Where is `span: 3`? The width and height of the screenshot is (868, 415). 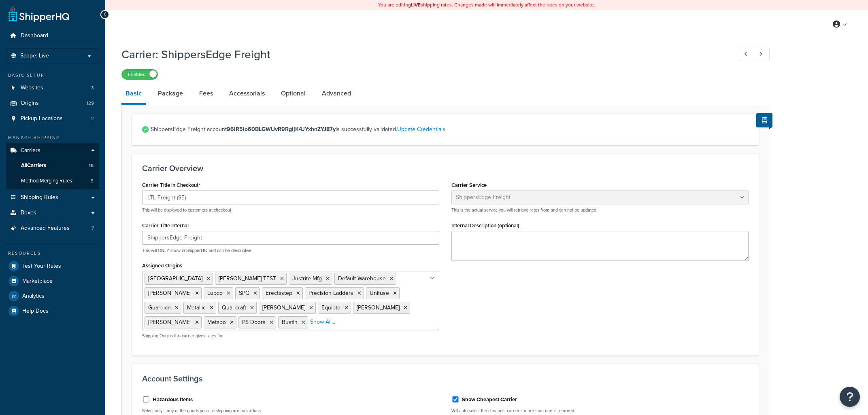 span: 3 is located at coordinates (92, 88).